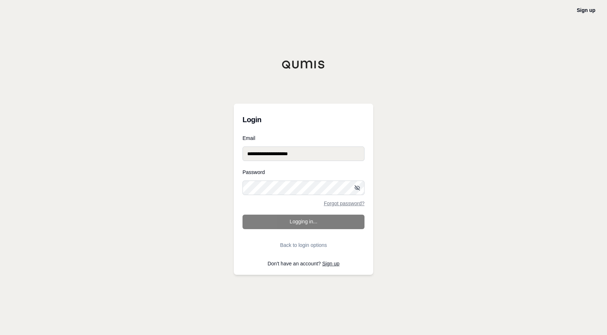 This screenshot has height=335, width=607. I want to click on button: Back to login options, so click(303, 245).